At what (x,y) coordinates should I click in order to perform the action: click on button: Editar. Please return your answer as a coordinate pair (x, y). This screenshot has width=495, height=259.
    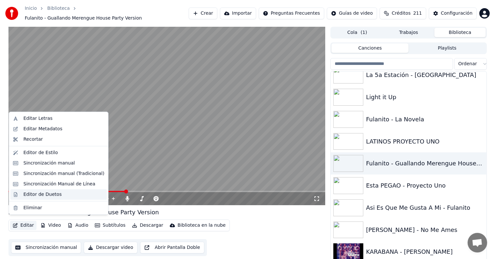
    Looking at the image, I should click on (23, 225).